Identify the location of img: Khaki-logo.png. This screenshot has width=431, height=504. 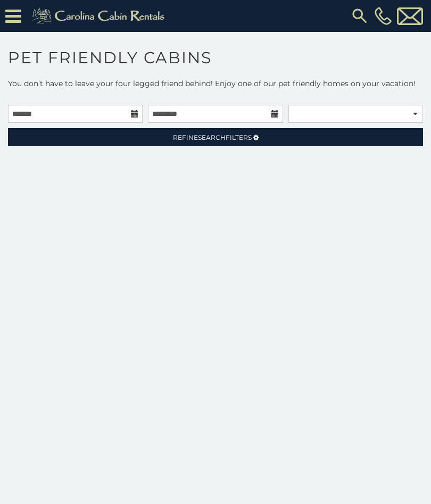
(100, 16).